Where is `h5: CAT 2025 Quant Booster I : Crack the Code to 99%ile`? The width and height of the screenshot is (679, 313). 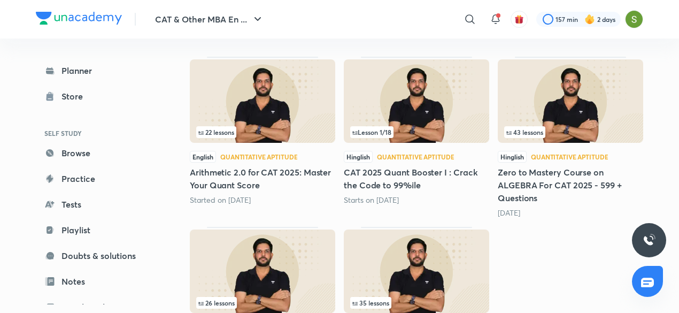 h5: CAT 2025 Quant Booster I : Crack the Code to 99%ile is located at coordinates (417, 179).